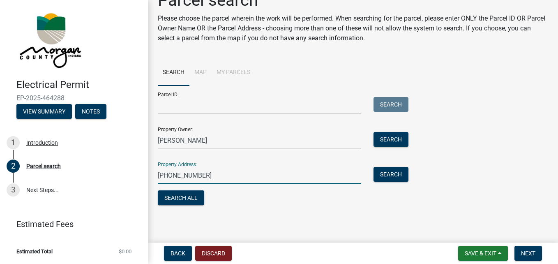  What do you see at coordinates (44, 111) in the screenshot?
I see `button: View Summary` at bounding box center [44, 111].